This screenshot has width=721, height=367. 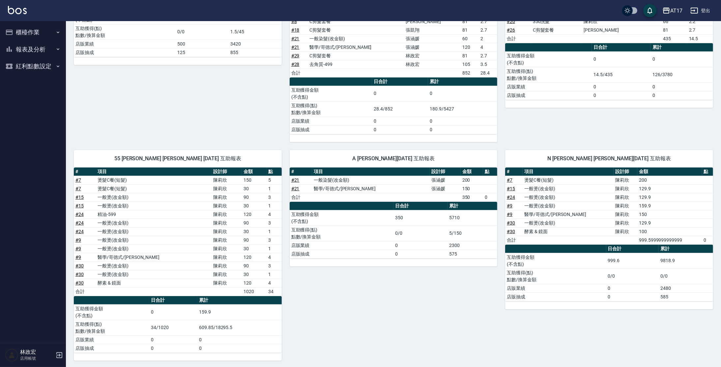 I want to click on td: 105, so click(x=470, y=64).